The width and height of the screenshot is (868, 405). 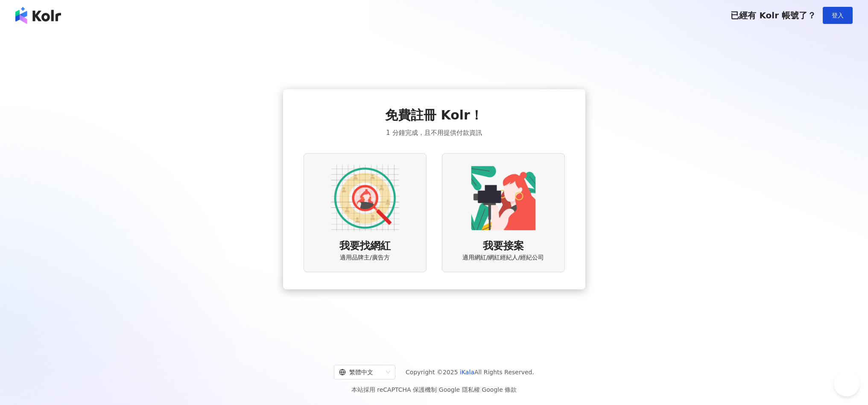 What do you see at coordinates (470, 372) in the screenshot?
I see `span: Copyright © 2025 All Rights Reserved.` at bounding box center [470, 372].